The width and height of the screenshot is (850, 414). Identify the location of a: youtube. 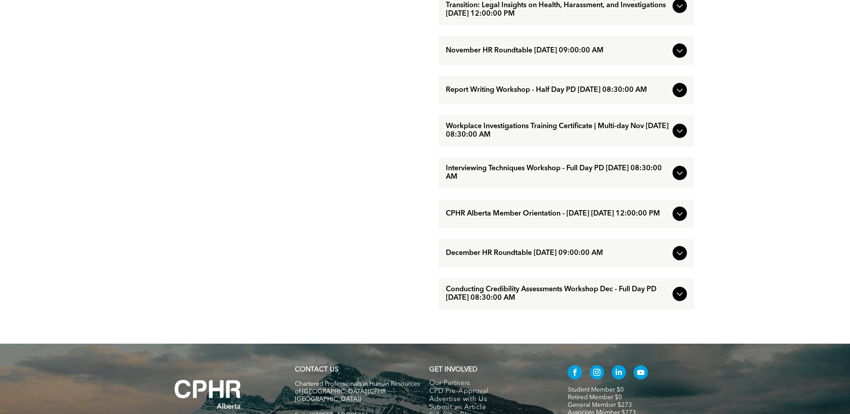
(641, 373).